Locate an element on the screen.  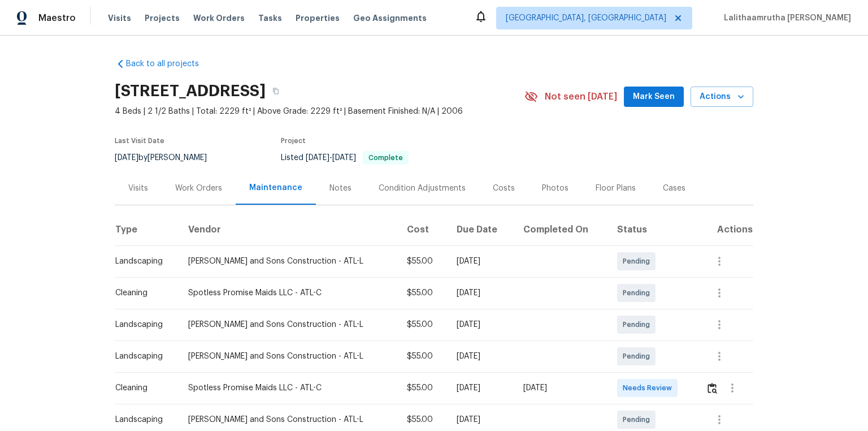
div: Cases is located at coordinates (674, 188).